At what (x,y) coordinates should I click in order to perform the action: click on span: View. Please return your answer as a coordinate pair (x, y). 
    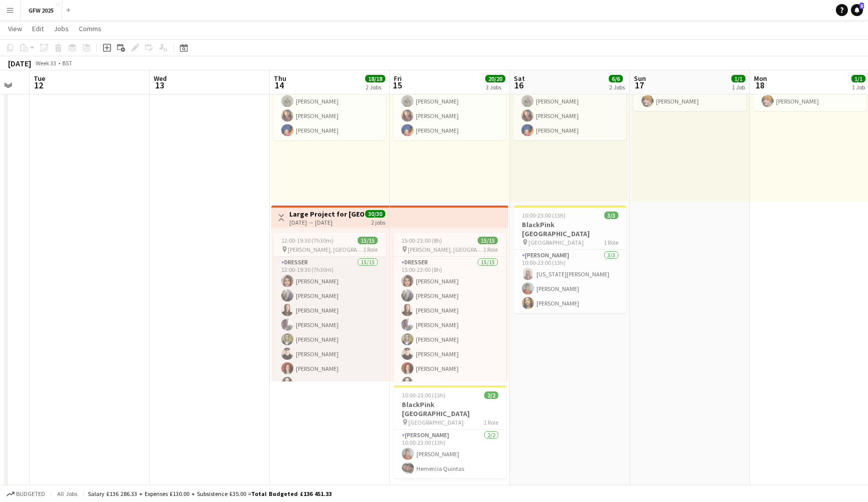
    Looking at the image, I should click on (15, 29).